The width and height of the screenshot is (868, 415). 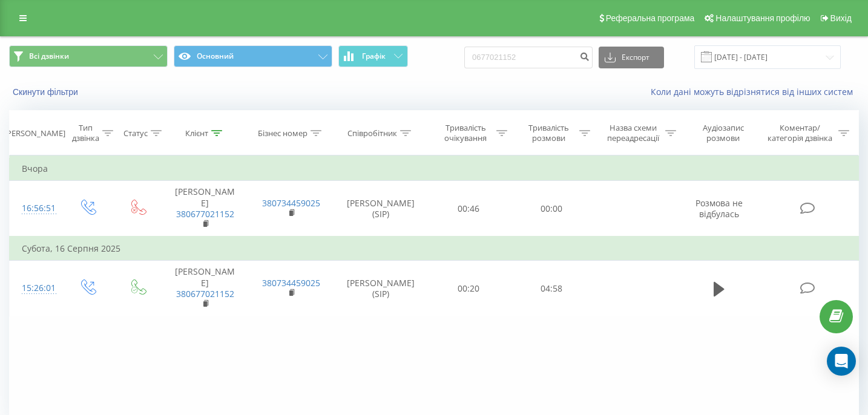 What do you see at coordinates (755, 91) in the screenshot?
I see `a: Коли дані можуть відрізнятися вiд інших систем` at bounding box center [755, 91].